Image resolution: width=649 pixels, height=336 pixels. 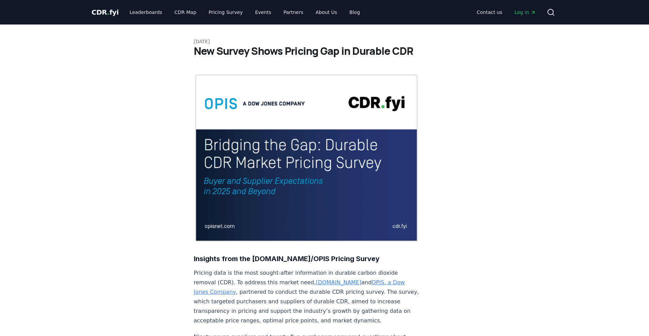 I want to click on span: CDR fyi, so click(x=105, y=12).